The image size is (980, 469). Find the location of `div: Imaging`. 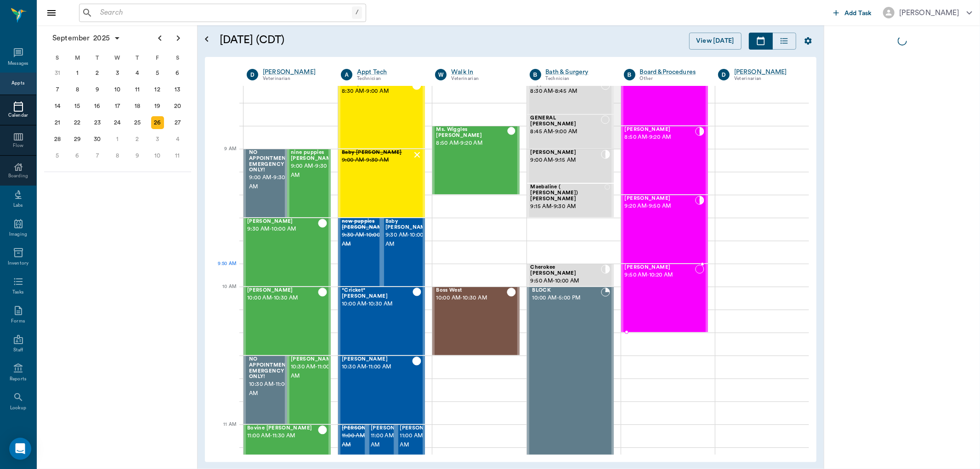

div: Imaging is located at coordinates (18, 234).